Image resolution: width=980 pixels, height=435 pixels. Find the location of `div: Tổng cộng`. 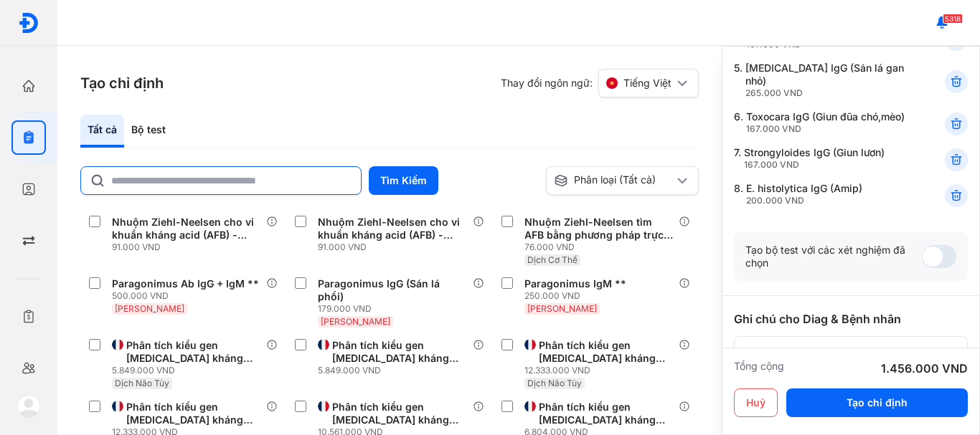

div: Tổng cộng is located at coordinates (759, 368).